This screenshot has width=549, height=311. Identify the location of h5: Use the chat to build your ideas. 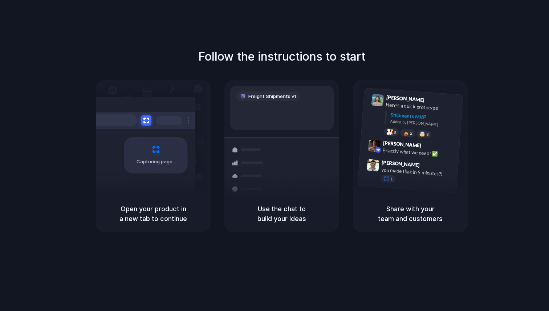
(282, 214).